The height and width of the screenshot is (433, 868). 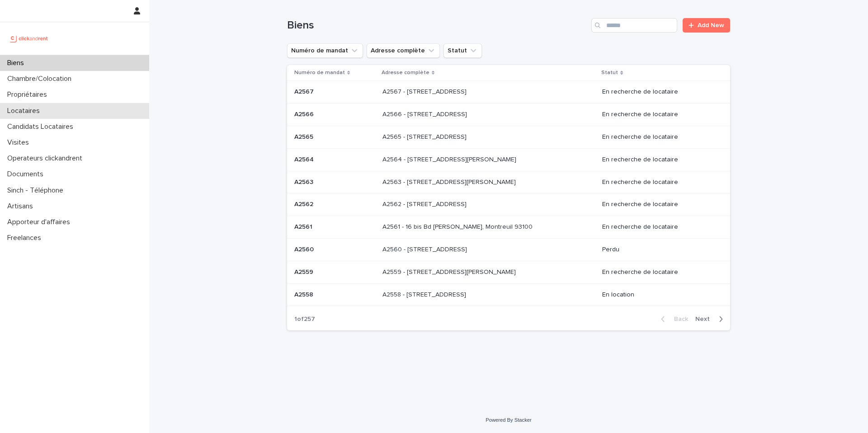 I want to click on button: Next, so click(x=711, y=319).